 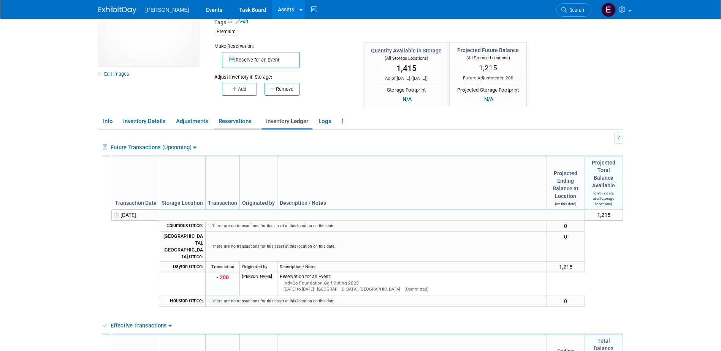 I want to click on a: Edit, so click(x=242, y=22).